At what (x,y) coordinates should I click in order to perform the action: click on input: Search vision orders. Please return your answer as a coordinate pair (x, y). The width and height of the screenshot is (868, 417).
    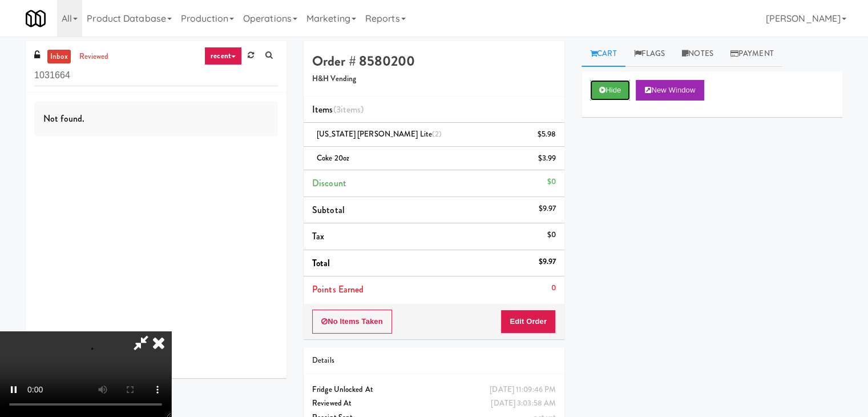
    Looking at the image, I should click on (156, 75).